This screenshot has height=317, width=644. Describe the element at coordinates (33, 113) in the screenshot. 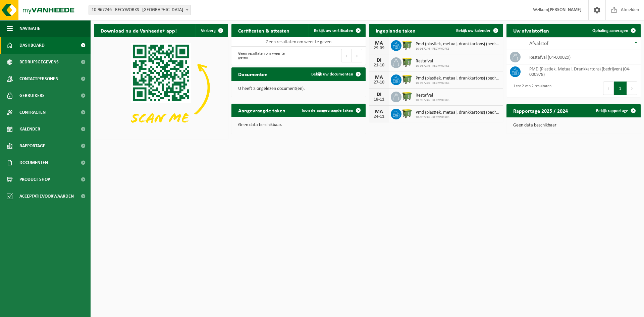

I see `span: Contracten` at that location.